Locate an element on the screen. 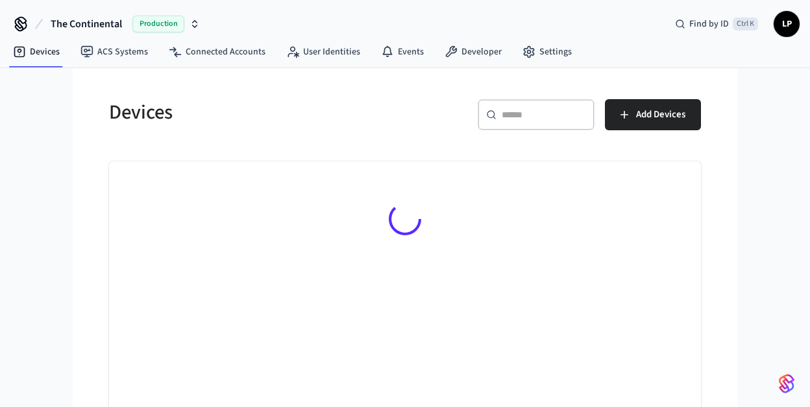 The image size is (810, 407). span: The Continental is located at coordinates (86, 24).